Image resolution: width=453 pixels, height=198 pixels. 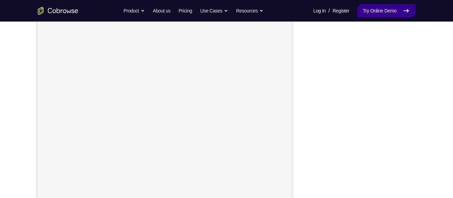 What do you see at coordinates (250, 11) in the screenshot?
I see `button: Resources` at bounding box center [250, 11].